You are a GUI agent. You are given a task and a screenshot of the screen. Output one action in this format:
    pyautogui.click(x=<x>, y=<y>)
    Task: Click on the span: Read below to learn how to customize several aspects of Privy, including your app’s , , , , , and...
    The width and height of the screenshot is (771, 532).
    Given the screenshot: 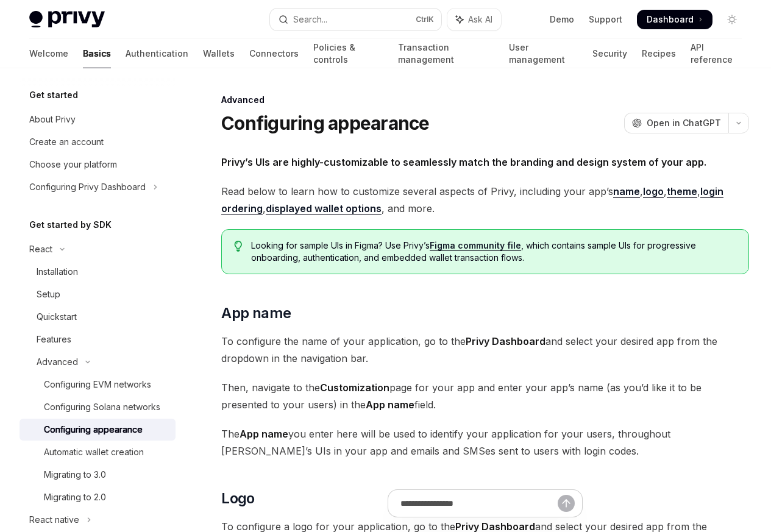 What is the action you would take?
    pyautogui.click(x=484, y=200)
    